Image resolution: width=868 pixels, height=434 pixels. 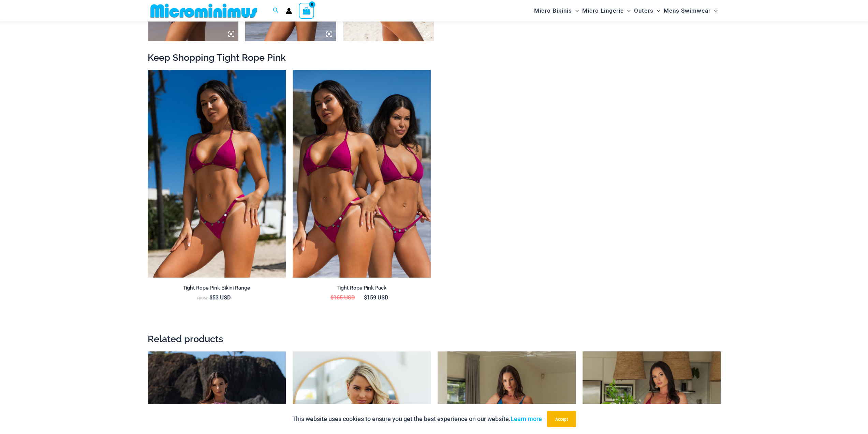 I want to click on img: Tight Rope Pink 319 Top 4228 Thong 06, so click(x=217, y=174).